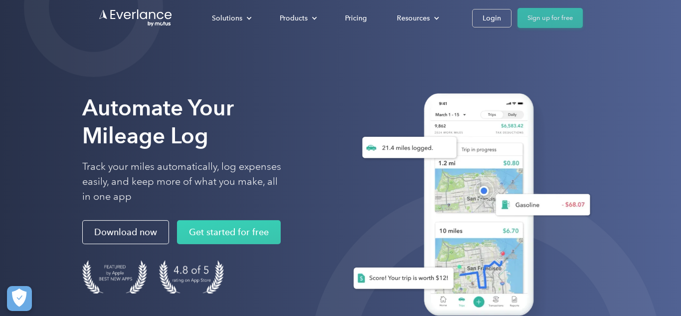 The image size is (681, 316). I want to click on a: Login, so click(492, 18).